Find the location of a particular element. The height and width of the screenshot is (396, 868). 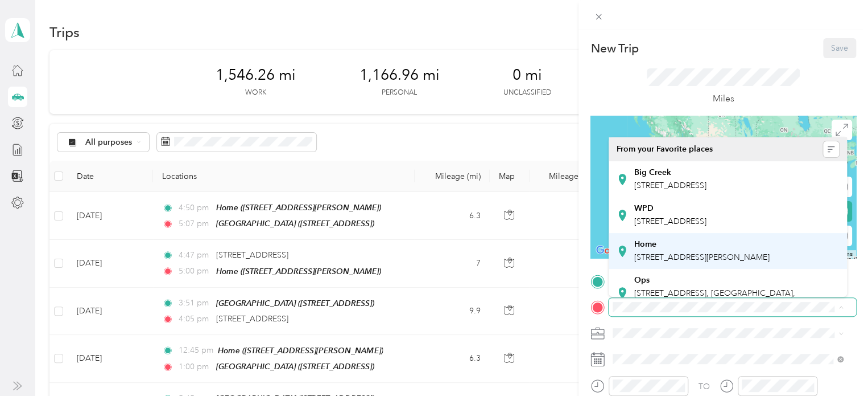

p: Miles is located at coordinates (723, 99).